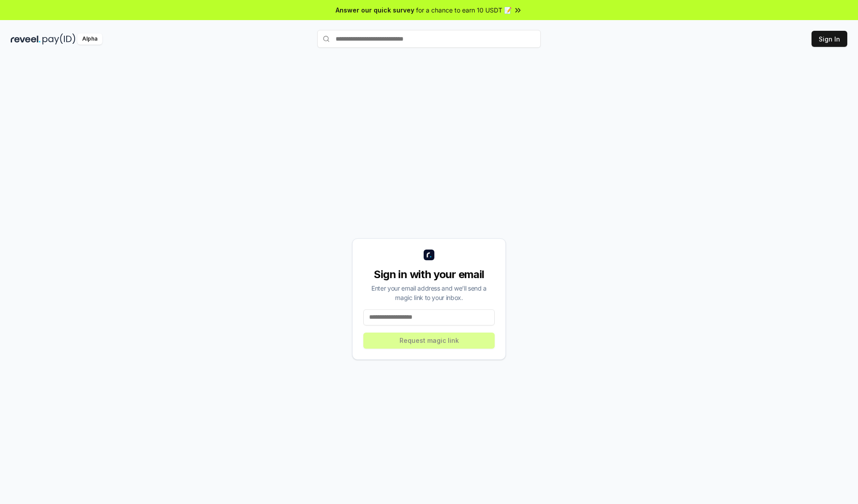 The image size is (858, 504). What do you see at coordinates (375, 9) in the screenshot?
I see `span: Answer our quick survey` at bounding box center [375, 9].